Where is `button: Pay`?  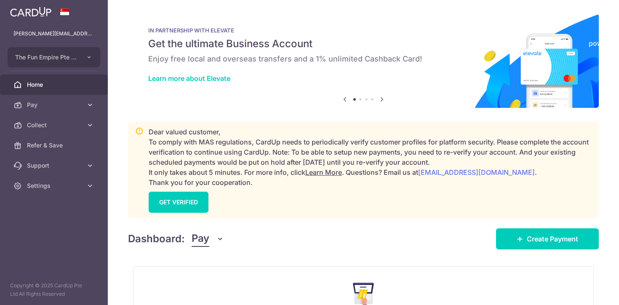 button: Pay is located at coordinates (207, 239).